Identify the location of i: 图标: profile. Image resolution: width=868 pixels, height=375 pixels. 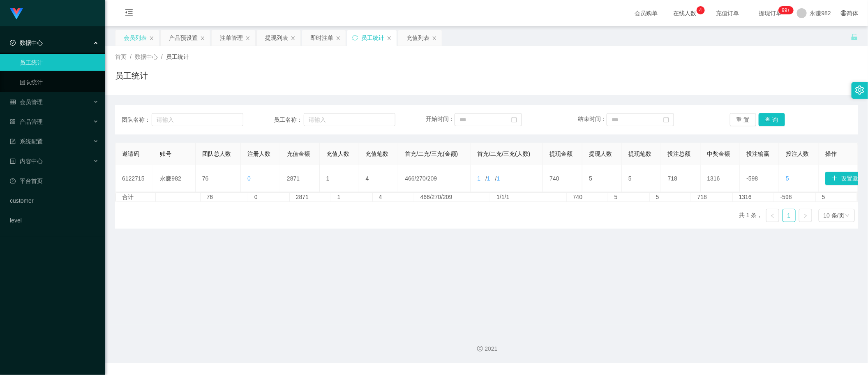
(13, 161).